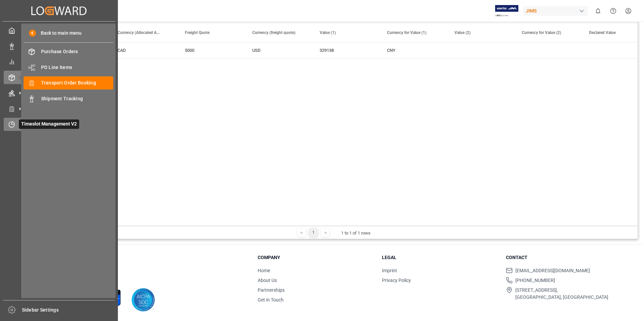  I want to click on span: Value (2), so click(462, 33).